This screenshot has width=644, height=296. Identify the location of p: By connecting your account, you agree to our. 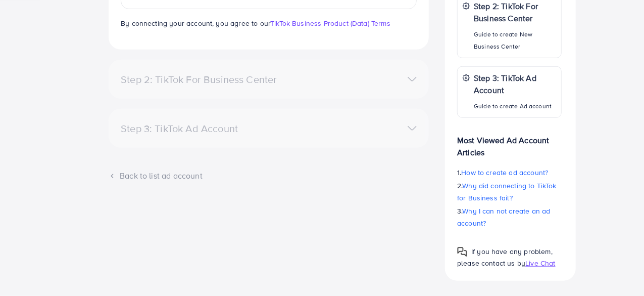
(269, 23).